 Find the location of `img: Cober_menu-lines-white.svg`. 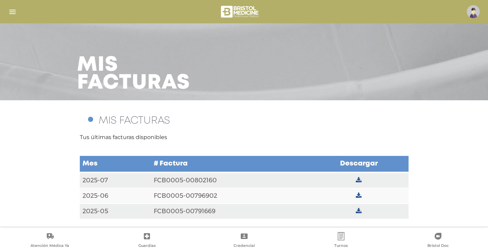

img: Cober_menu-lines-white.svg is located at coordinates (12, 12).